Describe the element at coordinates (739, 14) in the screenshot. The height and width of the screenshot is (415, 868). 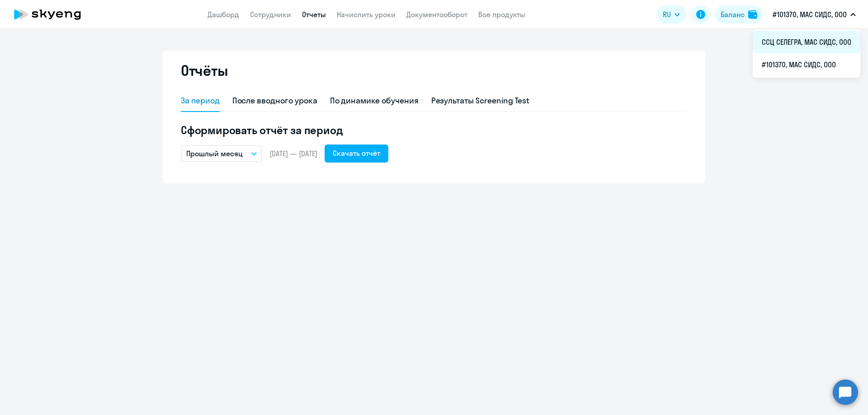
I see `a: Балансbalance` at that location.